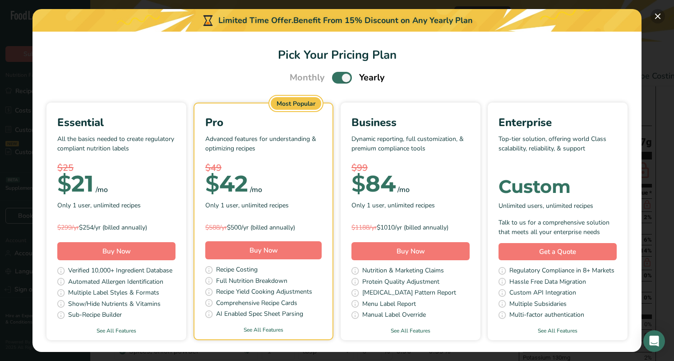 The image size is (674, 361). Describe the element at coordinates (116, 227) in the screenshot. I see `div: $254/yr (billed annually)` at that location.